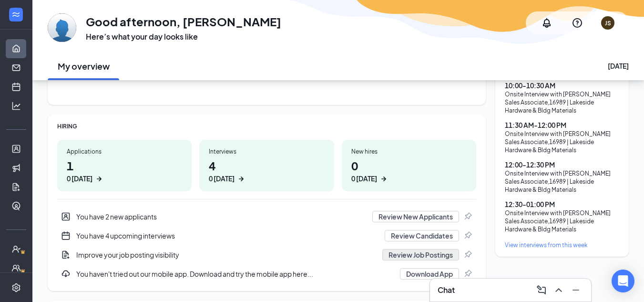  I want to click on div: 12:30 - 01:00 PM, so click(562, 204).